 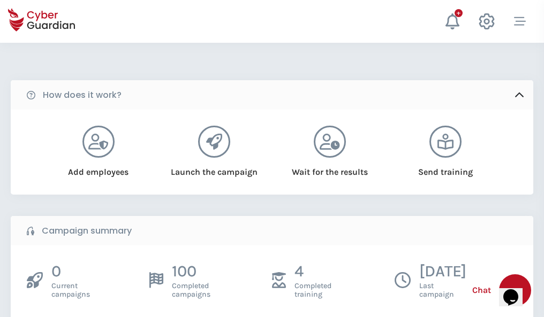 I want to click on p: 4, so click(x=312, y=272).